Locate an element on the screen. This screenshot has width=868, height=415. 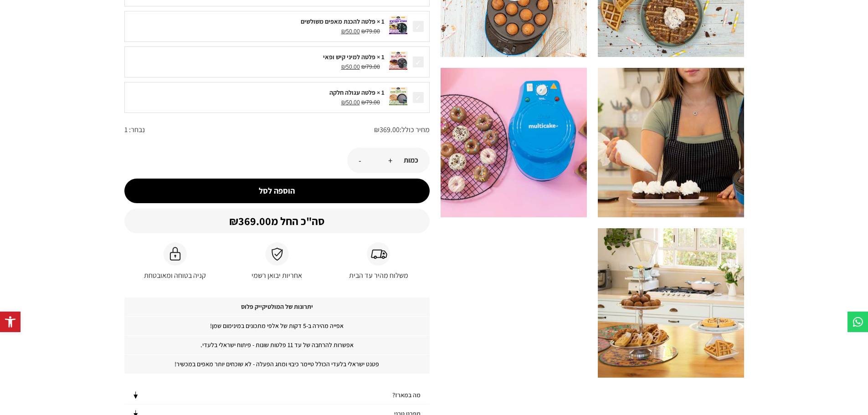
button: הוספה לסל is located at coordinates (277, 191).